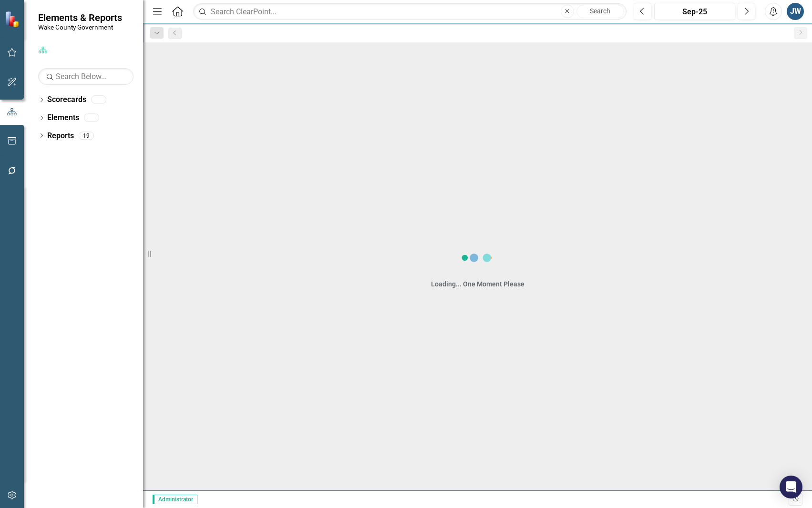  I want to click on div: 19, so click(87, 135).